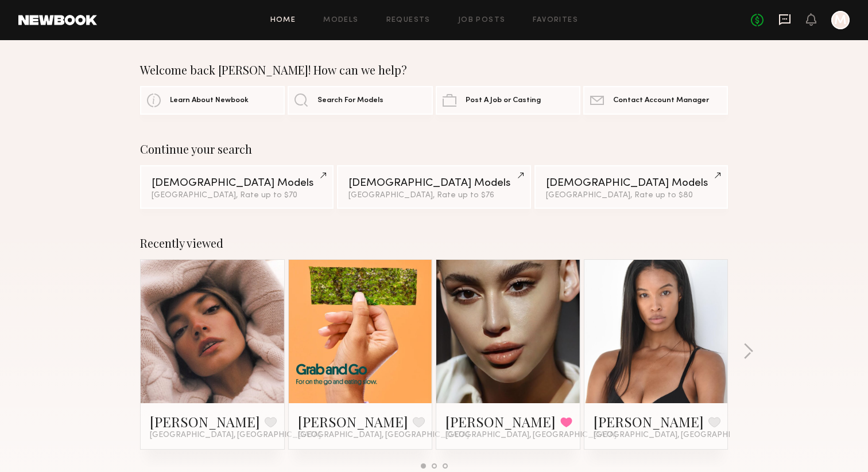 The height and width of the screenshot is (472, 868). I want to click on a: Post A Job or Casting, so click(508, 101).